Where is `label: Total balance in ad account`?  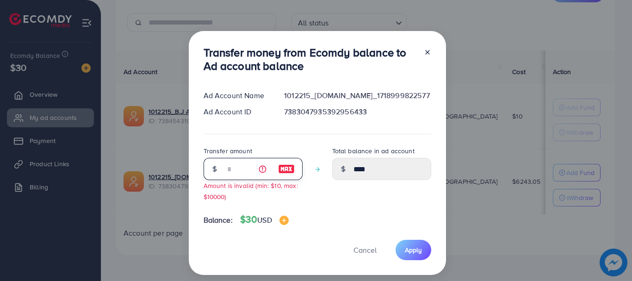
label: Total balance in ad account is located at coordinates (373, 151).